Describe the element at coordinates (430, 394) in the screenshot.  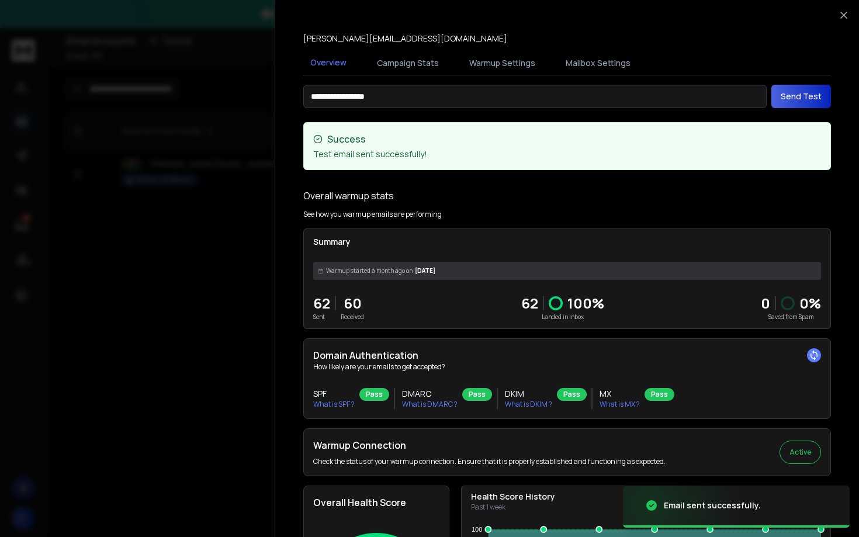
I see `h3: DMARC` at that location.